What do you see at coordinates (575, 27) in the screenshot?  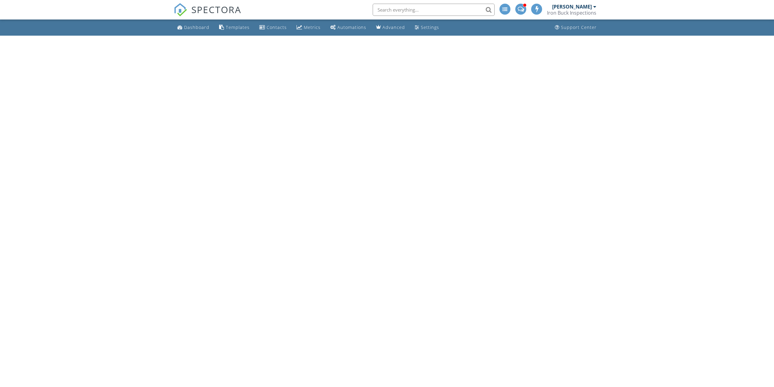 I see `a: Support Center` at bounding box center [575, 27].